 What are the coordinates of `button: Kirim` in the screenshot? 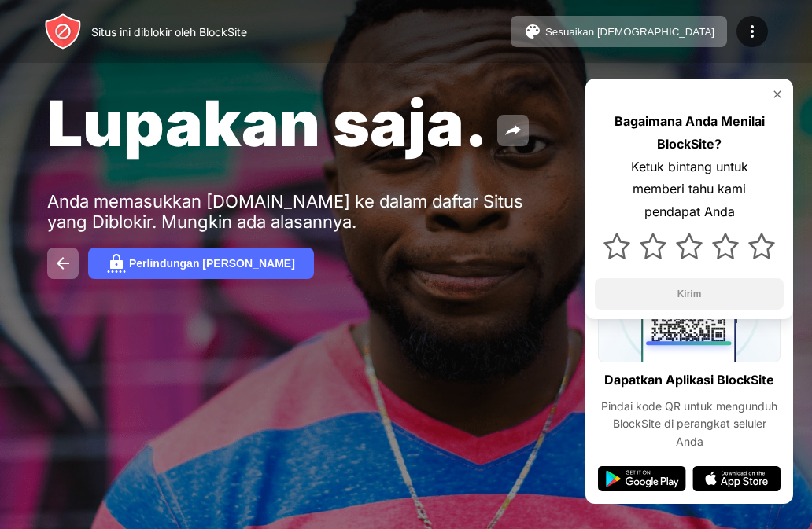 It's located at (689, 294).